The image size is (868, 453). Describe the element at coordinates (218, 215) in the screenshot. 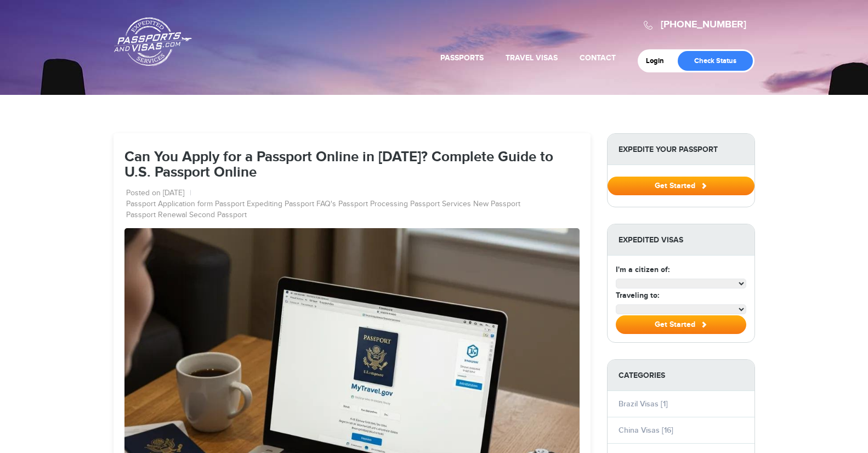

I see `a: Second Passport` at that location.